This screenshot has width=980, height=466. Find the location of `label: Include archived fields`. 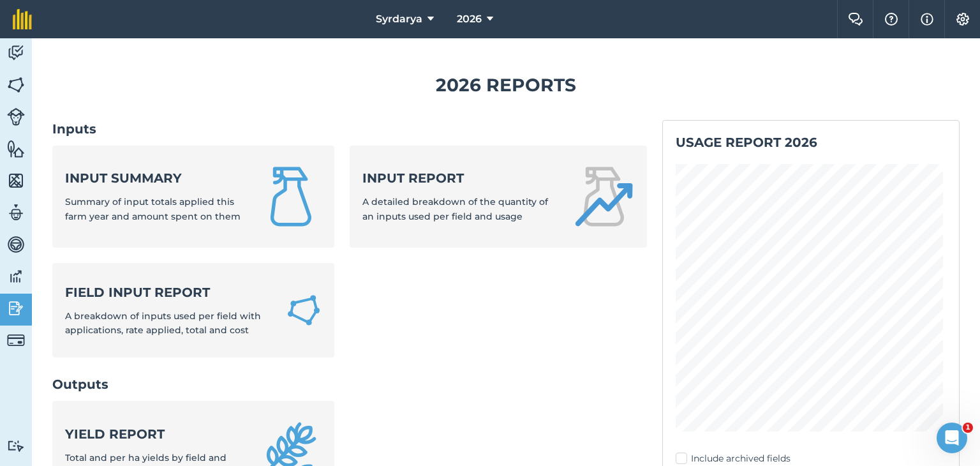

label: Include archived fields is located at coordinates (811, 459).